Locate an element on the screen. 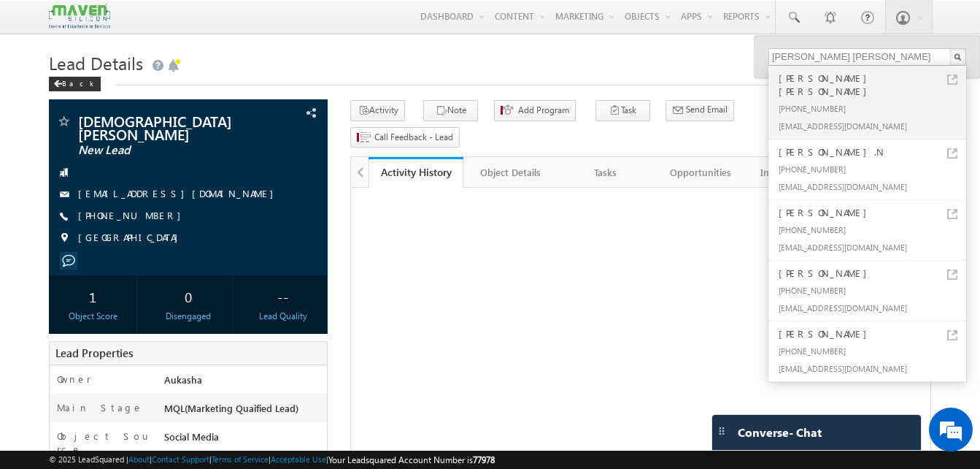 This screenshot has height=469, width=980. span: Aukasha is located at coordinates (183, 379).